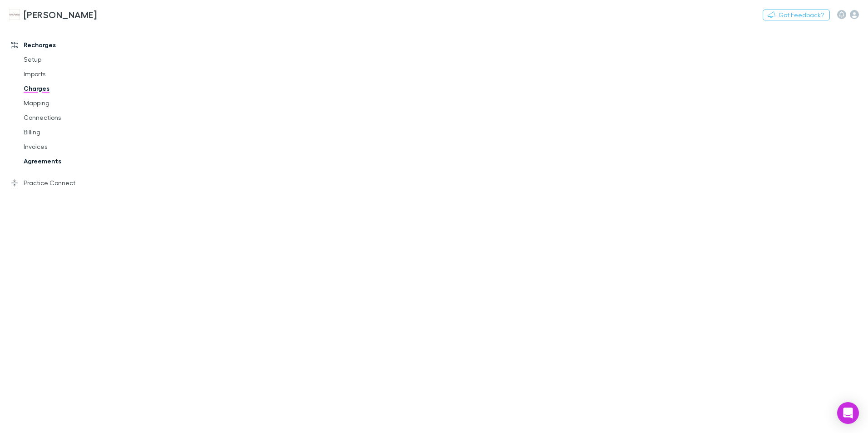  I want to click on a: Practice Connect, so click(62, 183).